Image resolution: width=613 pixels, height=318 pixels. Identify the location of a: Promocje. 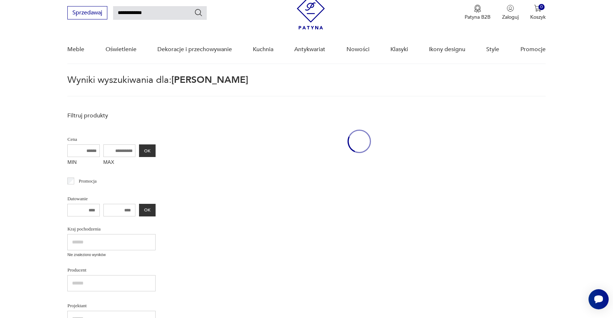
(533, 49).